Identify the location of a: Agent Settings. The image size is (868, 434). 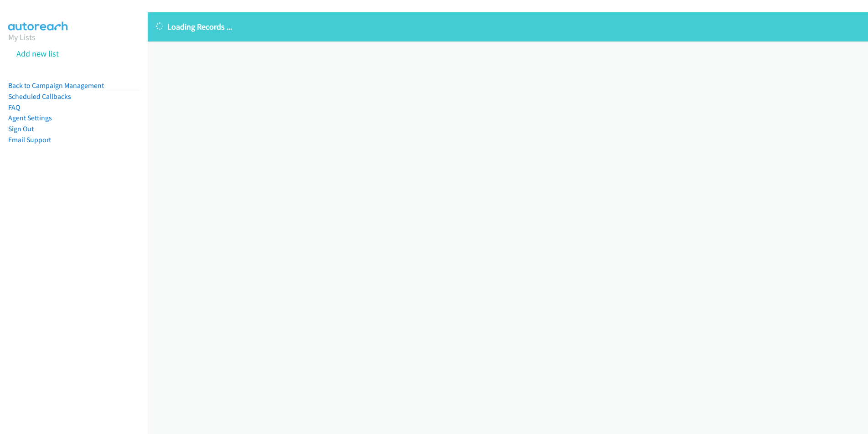
(30, 118).